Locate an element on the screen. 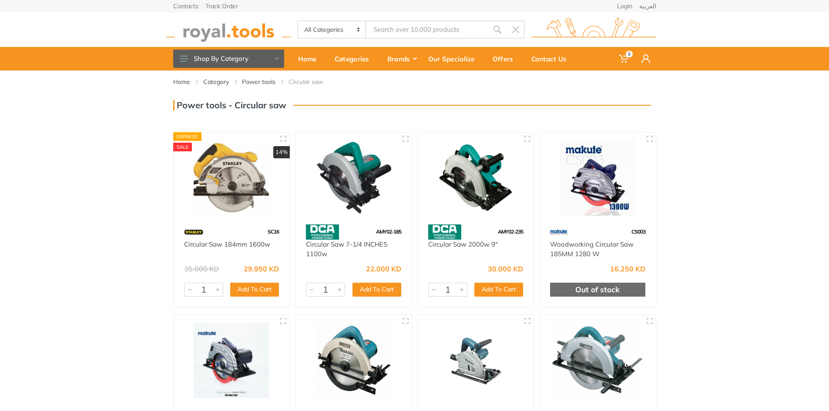 Image resolution: width=829 pixels, height=411 pixels. div: Out of stock is located at coordinates (598, 290).